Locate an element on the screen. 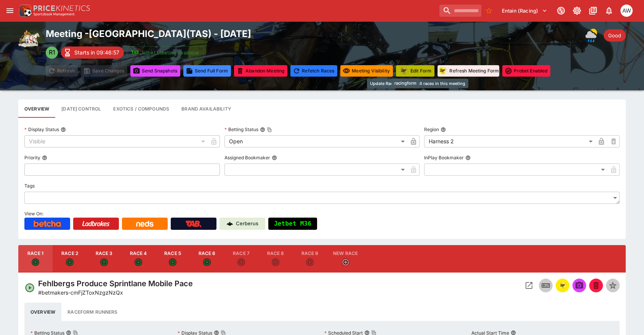 This screenshot has height=335, width=644. button: Jetbet Meeting Available is located at coordinates (165, 53).